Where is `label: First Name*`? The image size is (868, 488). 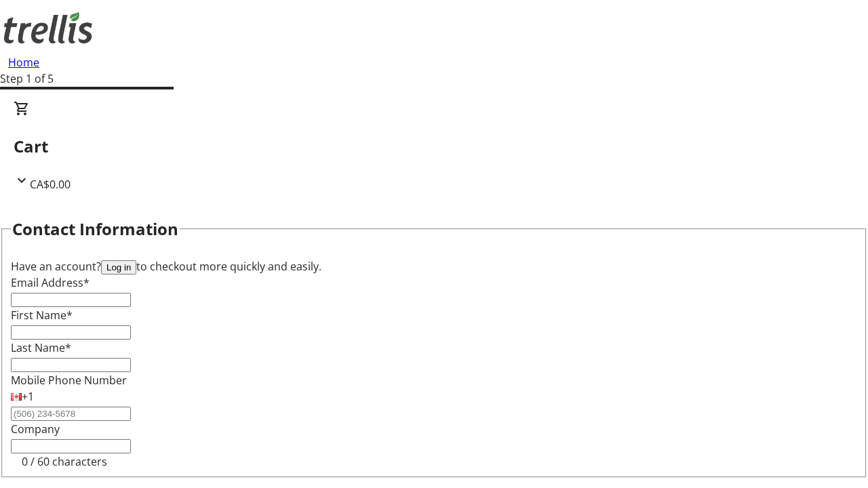
label: First Name* is located at coordinates (41, 315).